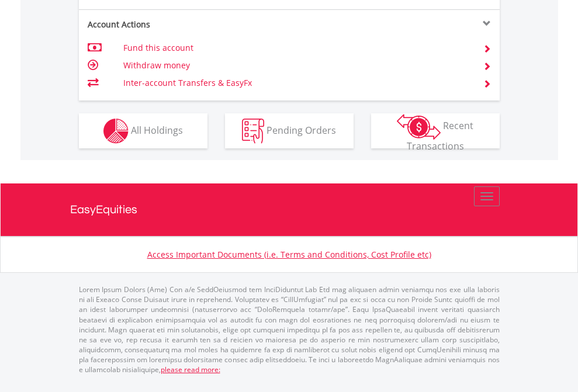 Image resolution: width=578 pixels, height=392 pixels. I want to click on p: Lorem Ipsum Dolors (Ame) Con a/e SeddOeiusmod tem InciDiduntut Lab Etd mag aliquaen admin veniamq..., so click(289, 330).